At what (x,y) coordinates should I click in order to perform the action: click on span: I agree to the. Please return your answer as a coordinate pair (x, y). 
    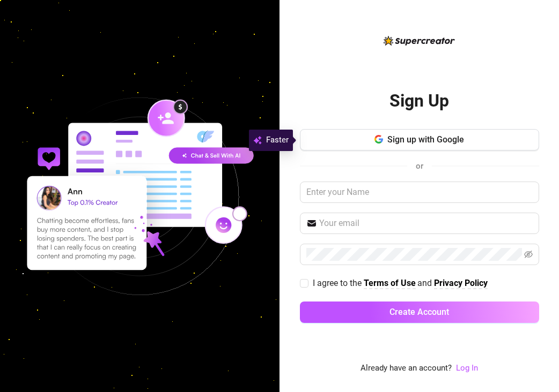
    Looking at the image, I should click on (338, 283).